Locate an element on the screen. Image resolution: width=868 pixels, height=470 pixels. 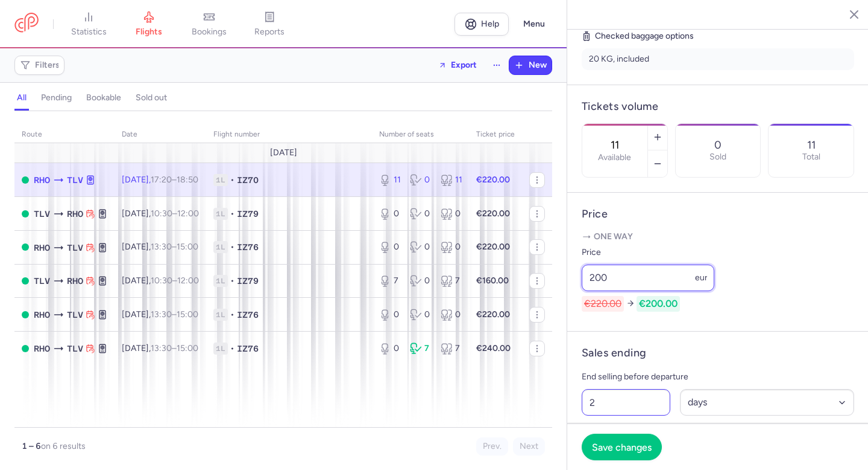
th: Ticket price is located at coordinates (496, 135).